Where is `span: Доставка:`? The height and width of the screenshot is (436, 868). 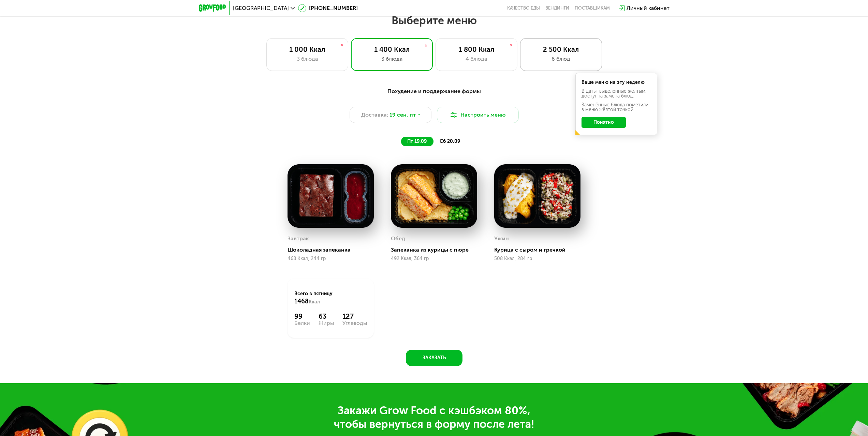 span: Доставка: is located at coordinates (375, 115).